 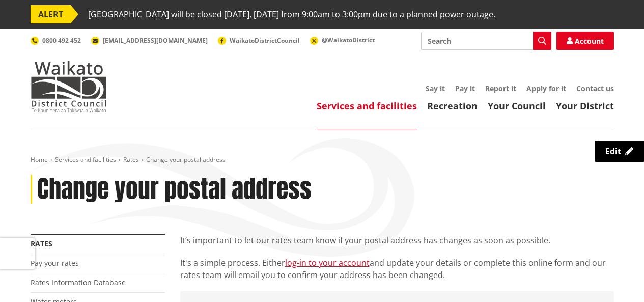 What do you see at coordinates (465, 88) in the screenshot?
I see `a: Pay it` at bounding box center [465, 88].